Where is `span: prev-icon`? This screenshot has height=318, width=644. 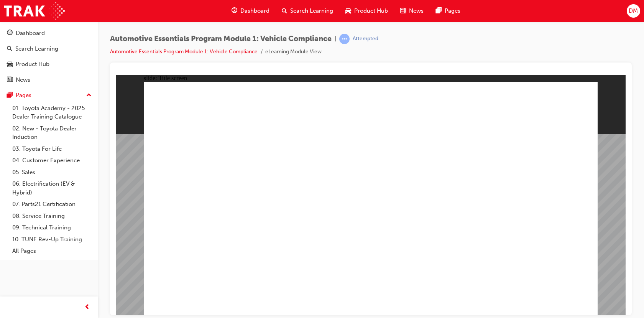
span: prev-icon is located at coordinates (87, 307).